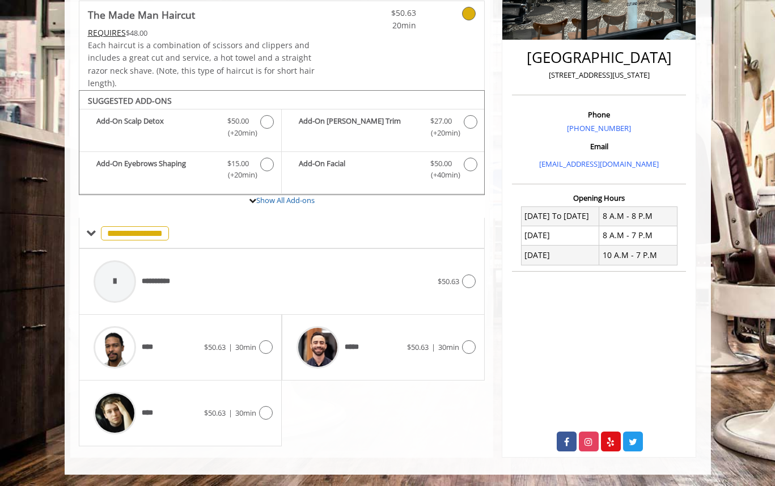 The height and width of the screenshot is (486, 775). What do you see at coordinates (599, 115) in the screenshot?
I see `h3: Phone` at bounding box center [599, 115].